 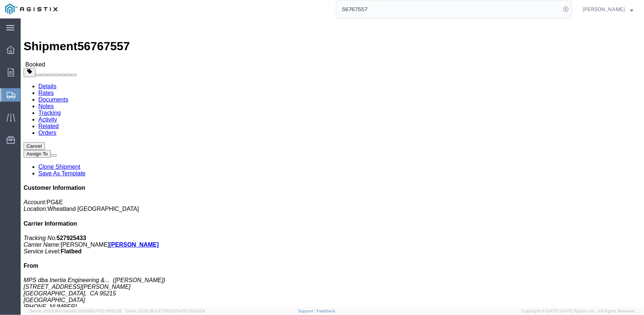 I want to click on a: Support, so click(x=307, y=311).